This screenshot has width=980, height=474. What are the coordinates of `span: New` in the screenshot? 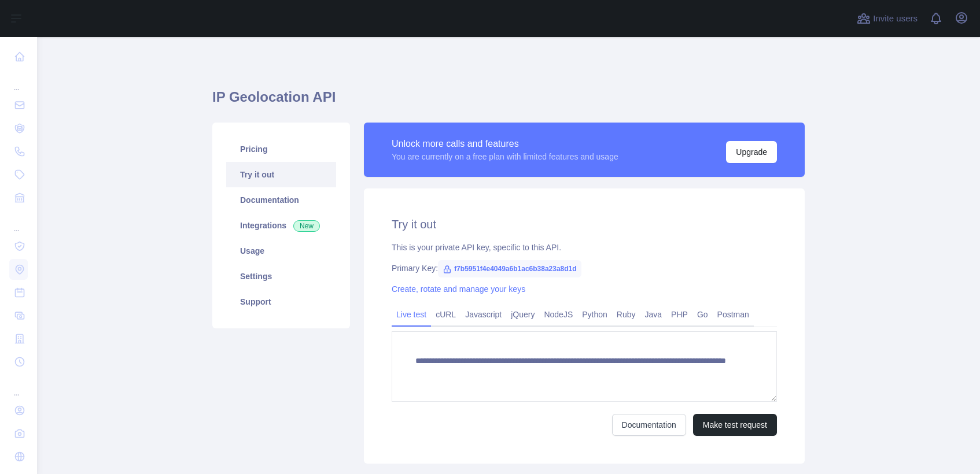 It's located at (307, 226).